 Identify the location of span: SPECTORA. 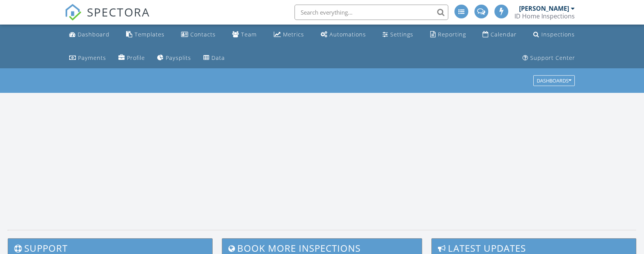
(118, 12).